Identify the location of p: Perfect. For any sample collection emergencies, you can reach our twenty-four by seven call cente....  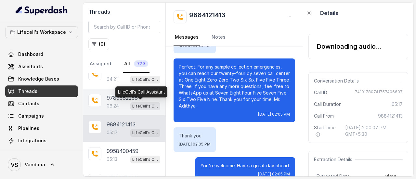
(234, 86).